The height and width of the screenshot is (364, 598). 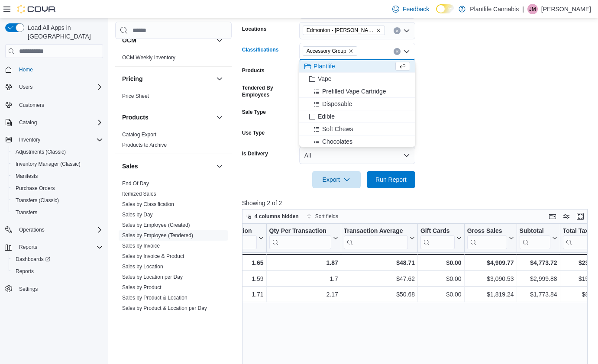 I want to click on button: Open list of options, so click(x=407, y=31).